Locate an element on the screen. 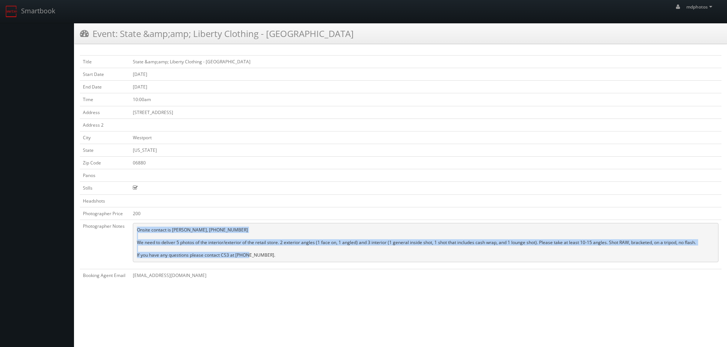 This screenshot has width=727, height=347. td: Title is located at coordinates (105, 62).